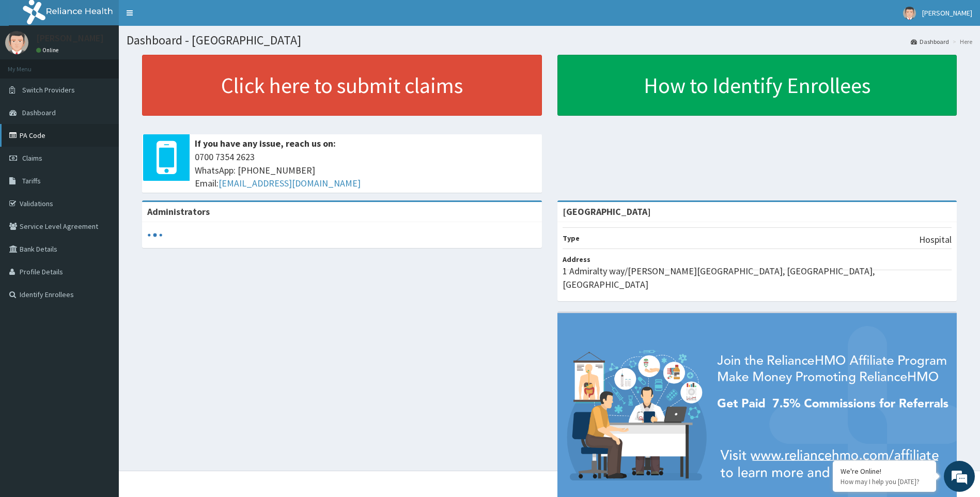 The height and width of the screenshot is (497, 980). I want to click on div: We're Online!, so click(884, 471).